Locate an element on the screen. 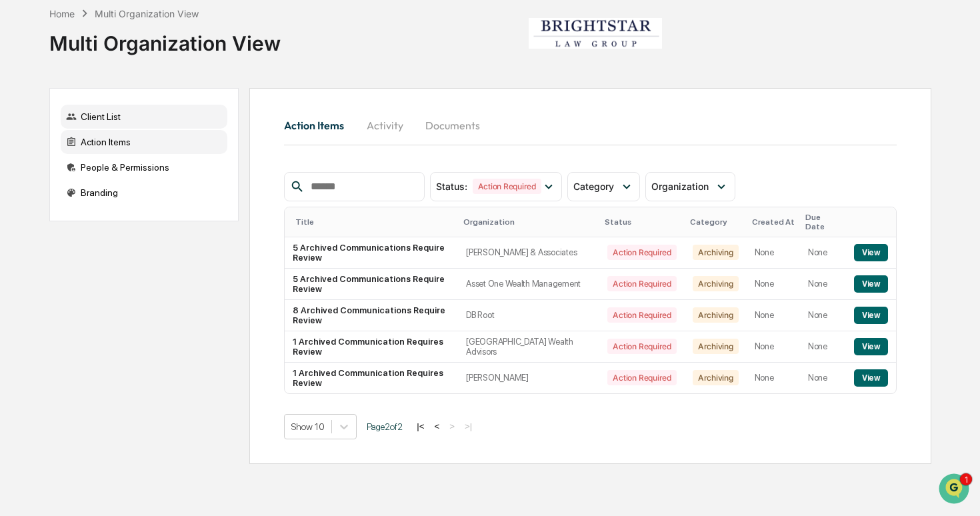 The image size is (980, 516). div: Start new chat is located at coordinates (139, 109).